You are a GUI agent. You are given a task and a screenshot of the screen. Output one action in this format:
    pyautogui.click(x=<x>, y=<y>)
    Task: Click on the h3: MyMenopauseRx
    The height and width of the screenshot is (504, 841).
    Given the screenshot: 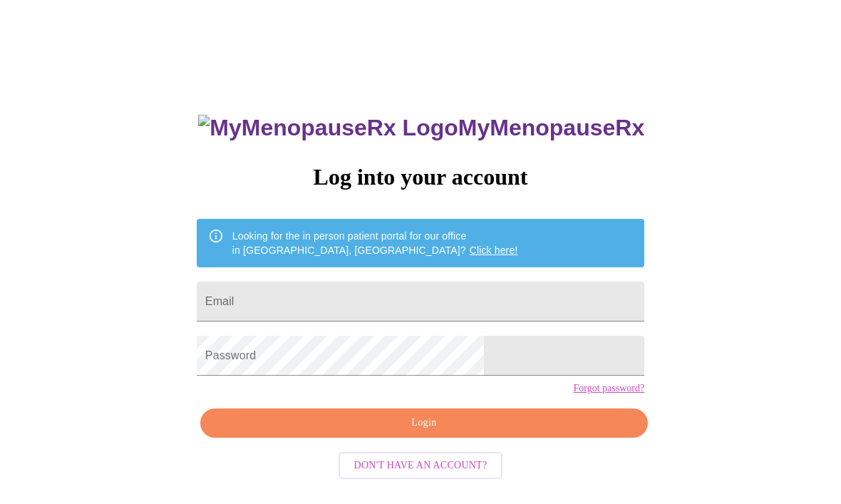 What is the action you would take?
    pyautogui.click(x=422, y=127)
    